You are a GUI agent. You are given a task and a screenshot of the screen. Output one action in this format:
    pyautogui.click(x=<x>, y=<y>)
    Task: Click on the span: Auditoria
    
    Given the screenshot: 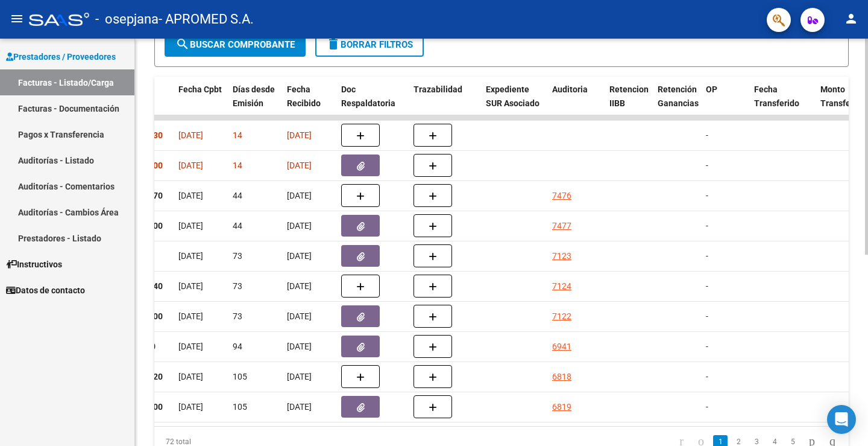 What is the action you would take?
    pyautogui.click(x=570, y=89)
    